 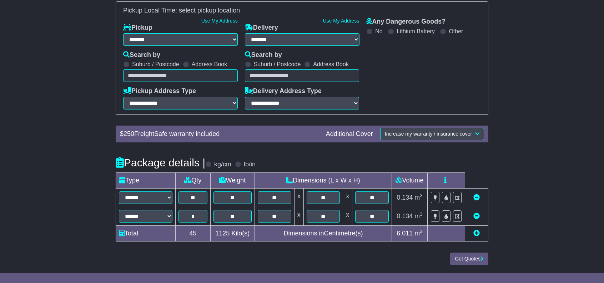 What do you see at coordinates (379, 31) in the screenshot?
I see `label: No` at bounding box center [379, 31].